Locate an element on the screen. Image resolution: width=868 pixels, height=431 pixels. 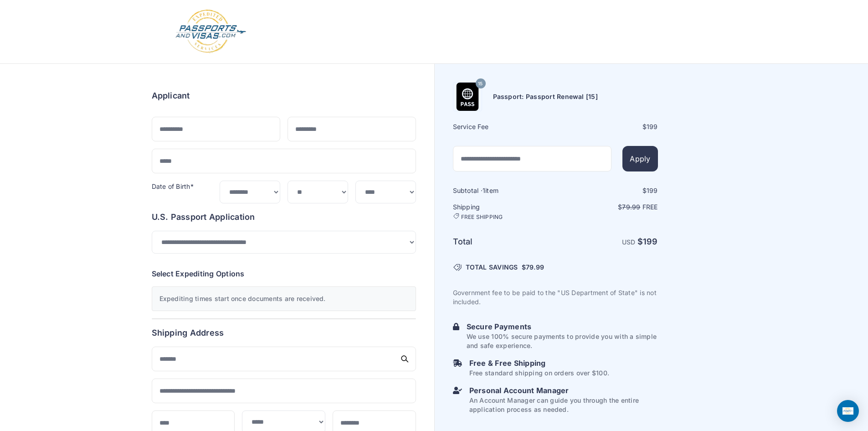
h6: U.S. Passport Application is located at coordinates (284, 217).